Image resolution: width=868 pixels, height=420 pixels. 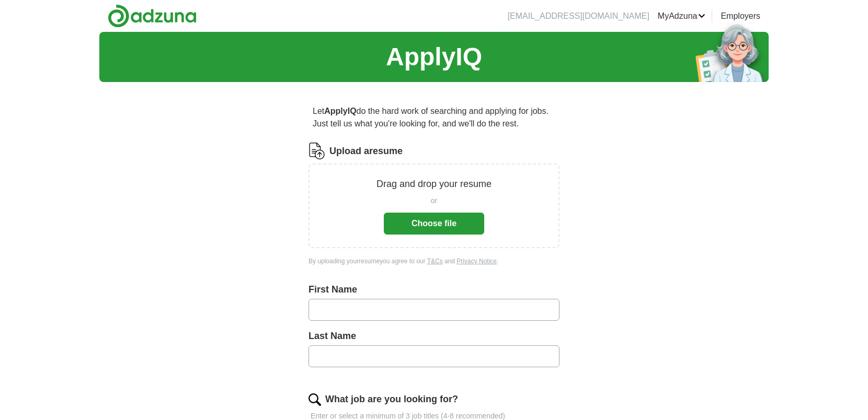 I want to click on img: search.png, so click(x=315, y=400).